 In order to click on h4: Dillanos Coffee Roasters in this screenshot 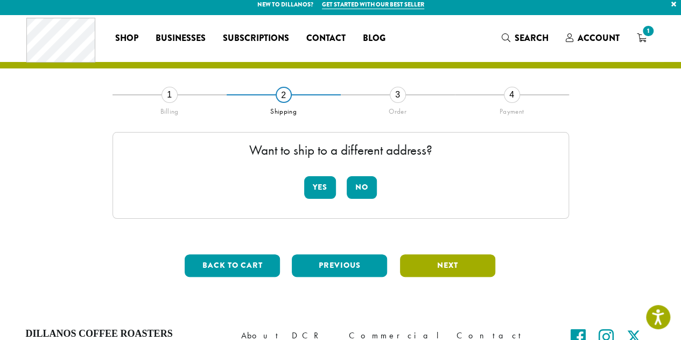, I will do `click(126, 334)`.